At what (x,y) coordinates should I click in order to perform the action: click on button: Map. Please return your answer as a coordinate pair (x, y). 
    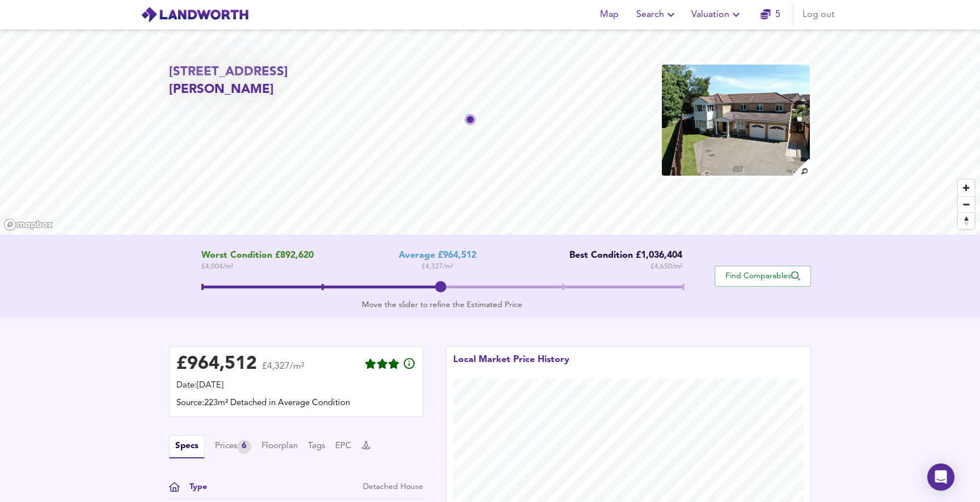
    Looking at the image, I should click on (609, 15).